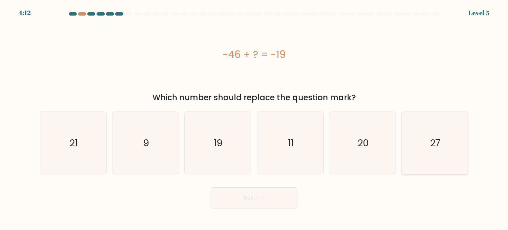 The height and width of the screenshot is (230, 508). What do you see at coordinates (146, 143) in the screenshot?
I see `text: 9` at bounding box center [146, 143].